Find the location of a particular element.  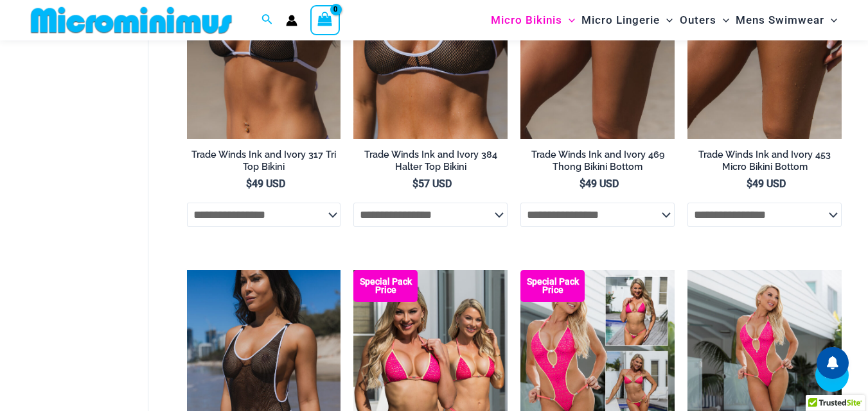

a: Mens SwimwearMenu ToggleMenu Toggle is located at coordinates (786, 20).